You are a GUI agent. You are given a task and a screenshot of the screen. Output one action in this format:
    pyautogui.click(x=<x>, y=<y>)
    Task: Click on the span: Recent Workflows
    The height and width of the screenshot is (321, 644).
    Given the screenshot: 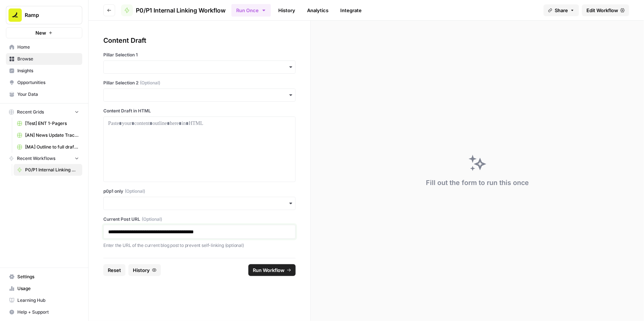 What is the action you would take?
    pyautogui.click(x=36, y=158)
    